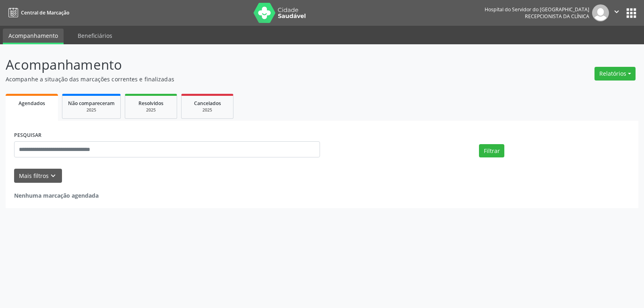 Image resolution: width=644 pixels, height=308 pixels. Describe the element at coordinates (227, 65) in the screenshot. I see `p: Acompanhamento` at that location.